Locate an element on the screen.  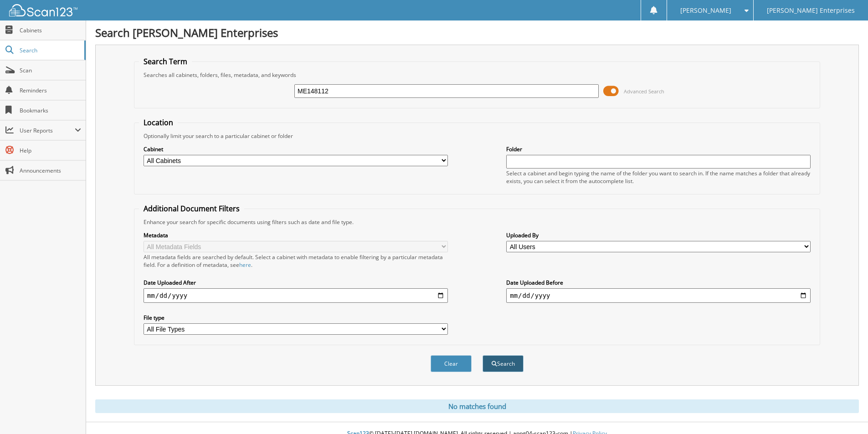
label: Uploaded By is located at coordinates (659, 235).